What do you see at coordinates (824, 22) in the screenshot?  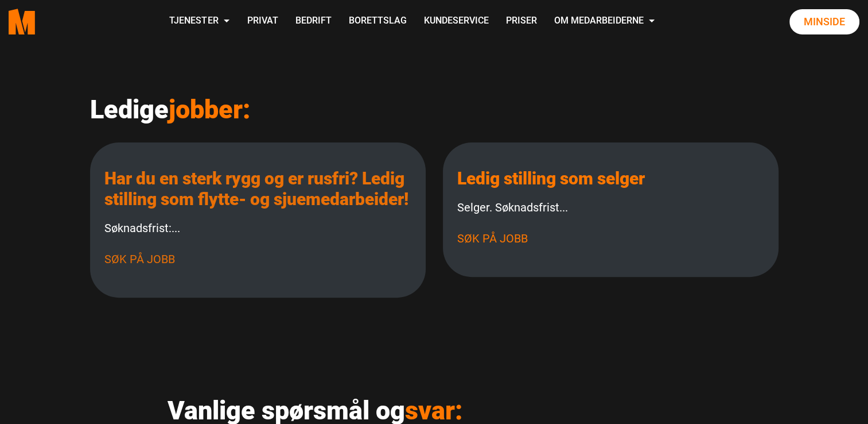 I see `a: Minside` at bounding box center [824, 22].